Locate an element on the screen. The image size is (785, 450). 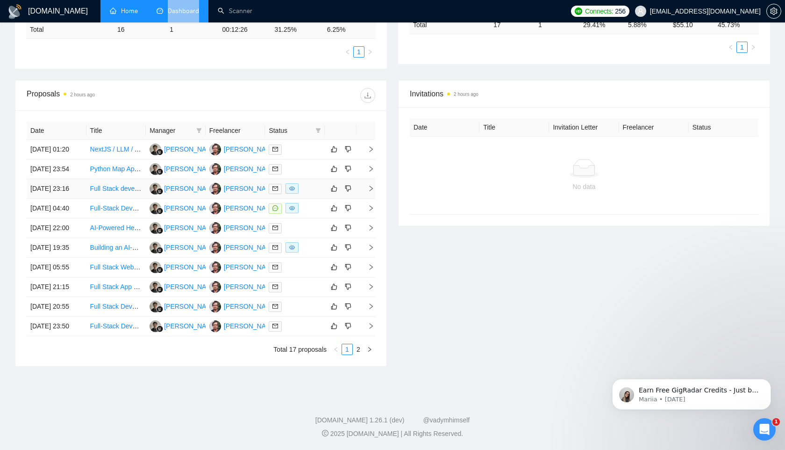
span: left is located at coordinates (336, 349).